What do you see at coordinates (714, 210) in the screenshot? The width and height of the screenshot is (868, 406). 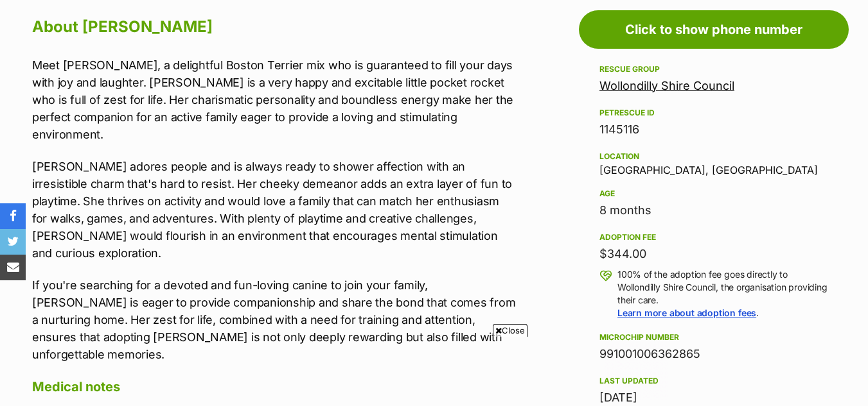 I see `div: 8 months` at bounding box center [714, 210].